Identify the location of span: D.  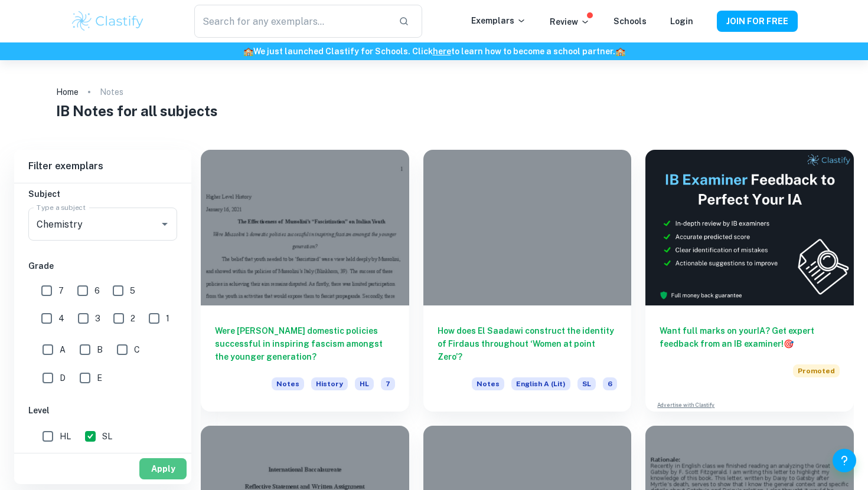
(62, 378).